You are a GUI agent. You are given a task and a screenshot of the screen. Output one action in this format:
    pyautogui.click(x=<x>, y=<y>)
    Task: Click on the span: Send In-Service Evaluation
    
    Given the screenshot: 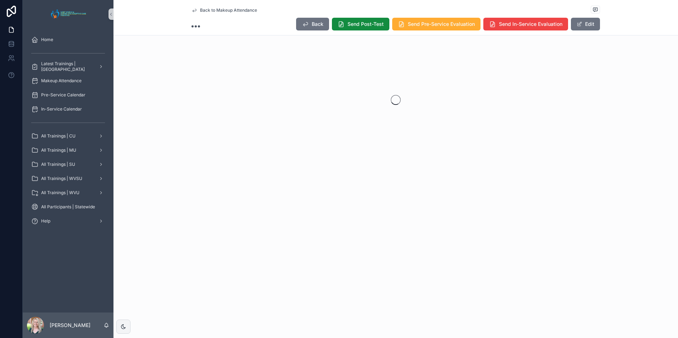 What is the action you would take?
    pyautogui.click(x=530, y=24)
    